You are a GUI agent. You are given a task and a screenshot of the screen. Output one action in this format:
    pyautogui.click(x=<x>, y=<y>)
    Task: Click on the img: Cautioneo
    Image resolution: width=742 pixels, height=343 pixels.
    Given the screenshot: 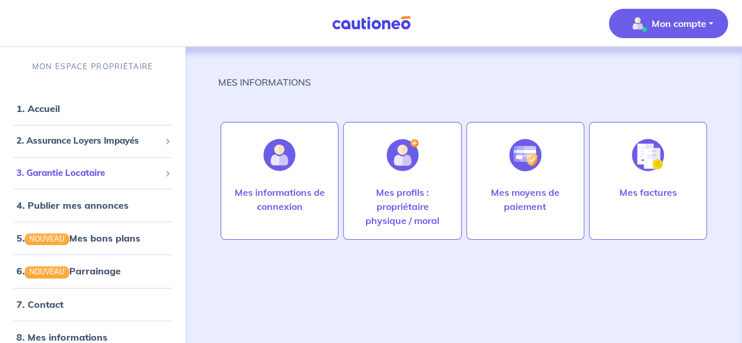 What is the action you would take?
    pyautogui.click(x=371, y=23)
    